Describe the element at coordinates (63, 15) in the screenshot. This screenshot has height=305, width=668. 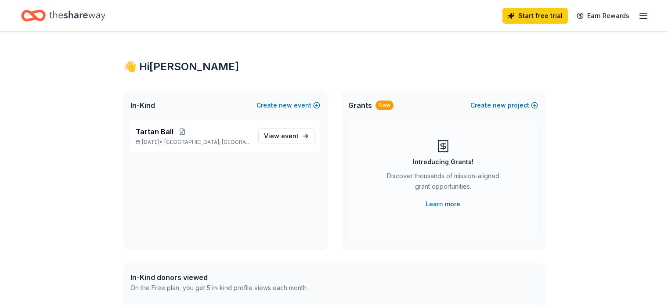
I see `a: Home` at that location.